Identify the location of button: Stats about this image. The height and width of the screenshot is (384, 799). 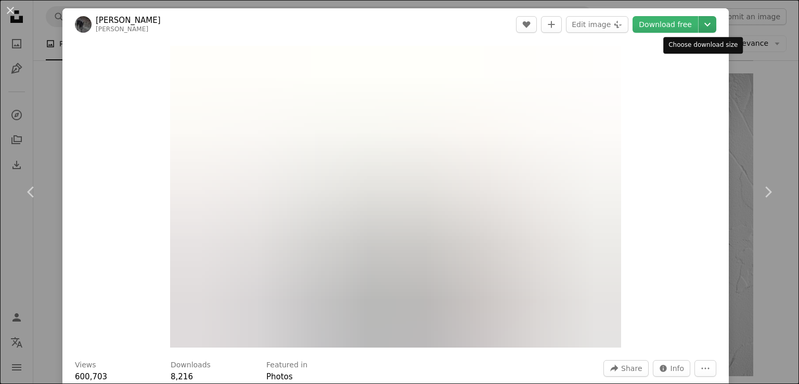
(672, 368).